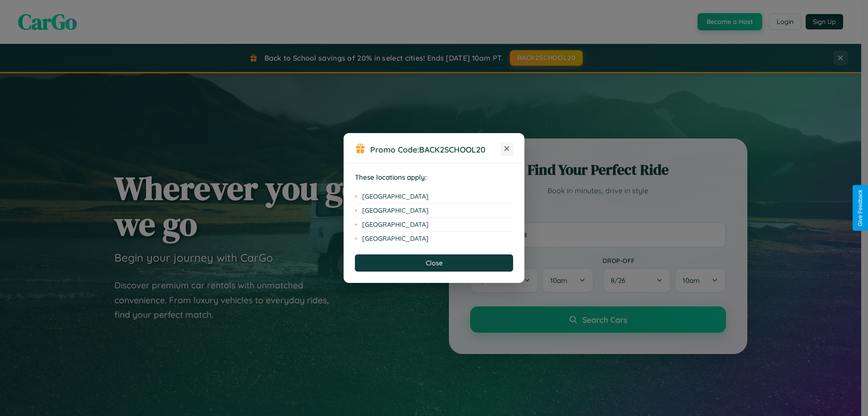 This screenshot has height=416, width=868. Describe the element at coordinates (860, 208) in the screenshot. I see `div: Give Feedback` at that location.